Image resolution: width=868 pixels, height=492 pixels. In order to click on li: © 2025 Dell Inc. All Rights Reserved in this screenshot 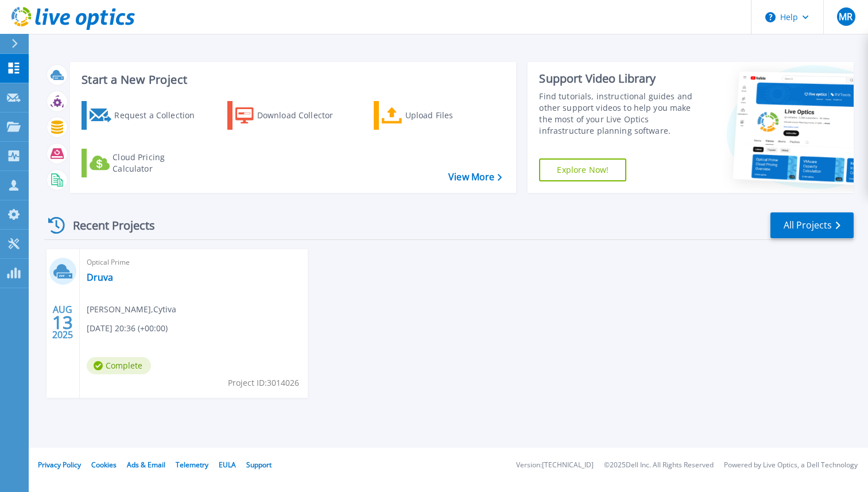, I will do `click(659, 465)`.